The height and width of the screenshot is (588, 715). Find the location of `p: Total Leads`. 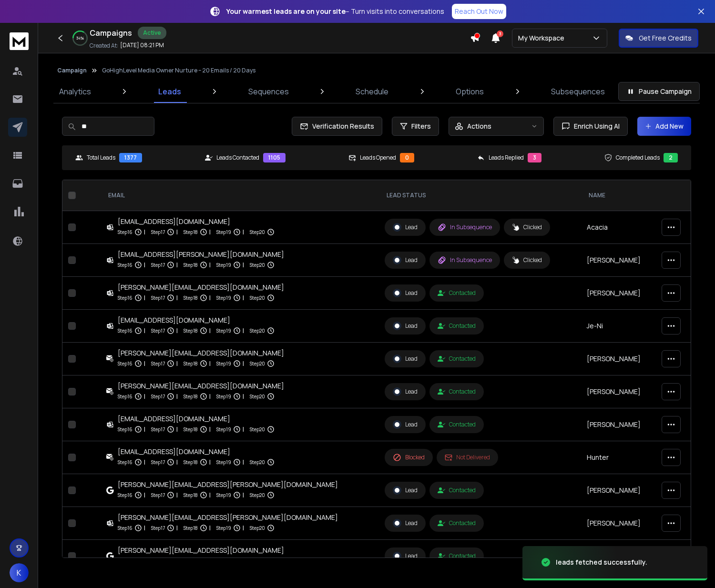

p: Total Leads is located at coordinates (101, 157).